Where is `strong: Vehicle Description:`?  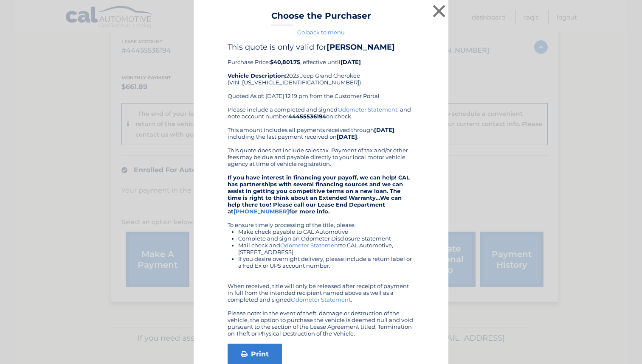 strong: Vehicle Description: is located at coordinates (257, 76).